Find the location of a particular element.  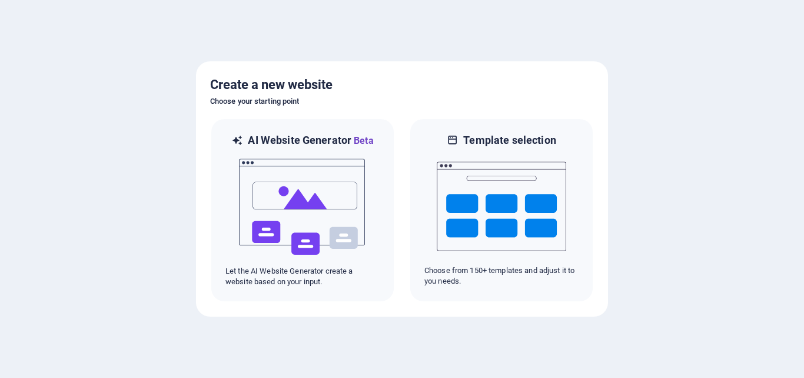

span: Beta is located at coordinates (363, 140).